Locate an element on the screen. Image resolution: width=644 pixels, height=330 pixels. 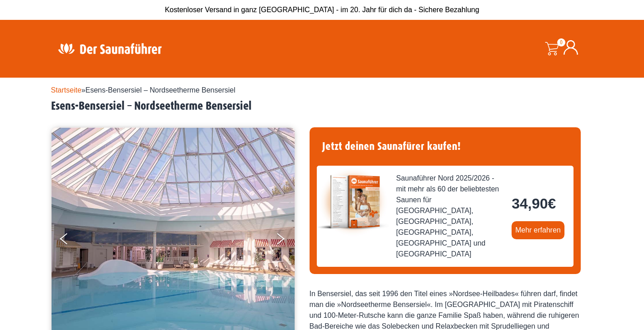
span: Esens-Bensersiel – Nordseetherme Bensersiel is located at coordinates (160, 90).